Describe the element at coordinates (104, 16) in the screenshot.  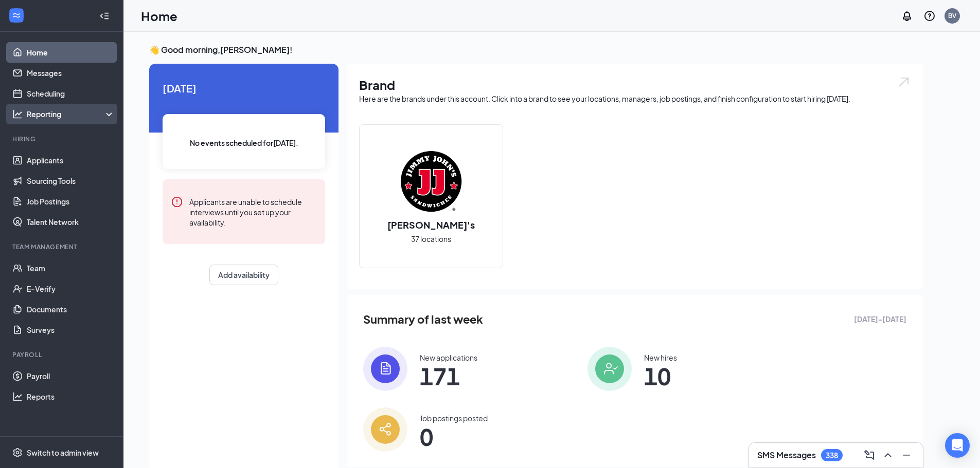
I see `svg: Collapse` at that location.